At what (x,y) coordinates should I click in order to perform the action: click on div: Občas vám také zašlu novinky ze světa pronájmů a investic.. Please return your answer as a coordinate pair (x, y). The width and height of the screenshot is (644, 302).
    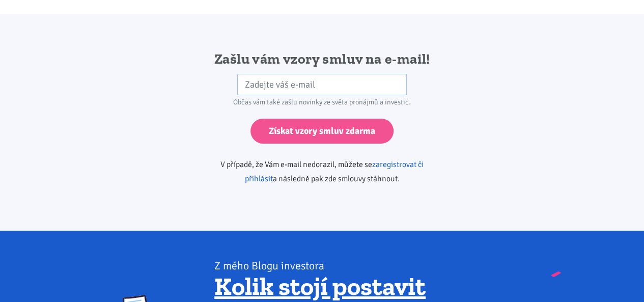
    Looking at the image, I should click on (322, 102).